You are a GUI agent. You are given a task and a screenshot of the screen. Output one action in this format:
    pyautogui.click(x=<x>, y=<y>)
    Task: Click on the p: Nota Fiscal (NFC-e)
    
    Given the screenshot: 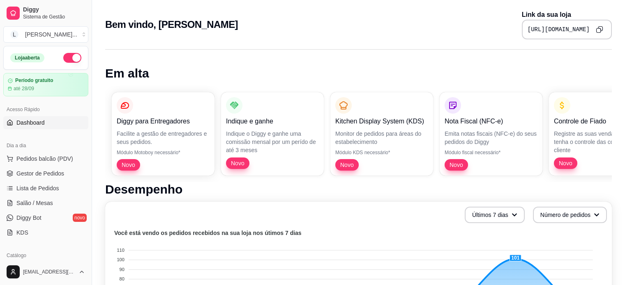 What is the action you would take?
    pyautogui.click(x=491, y=122)
    